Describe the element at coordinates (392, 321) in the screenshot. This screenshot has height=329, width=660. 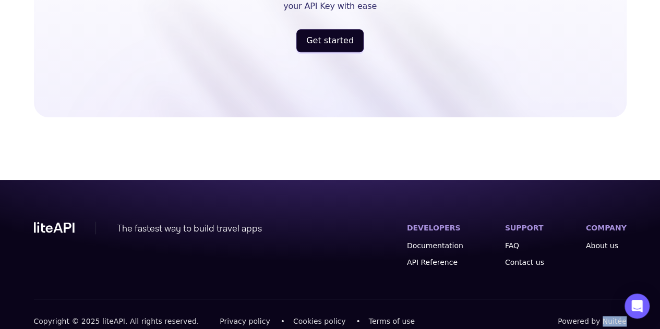
I see `span: Terms of use` at that location.